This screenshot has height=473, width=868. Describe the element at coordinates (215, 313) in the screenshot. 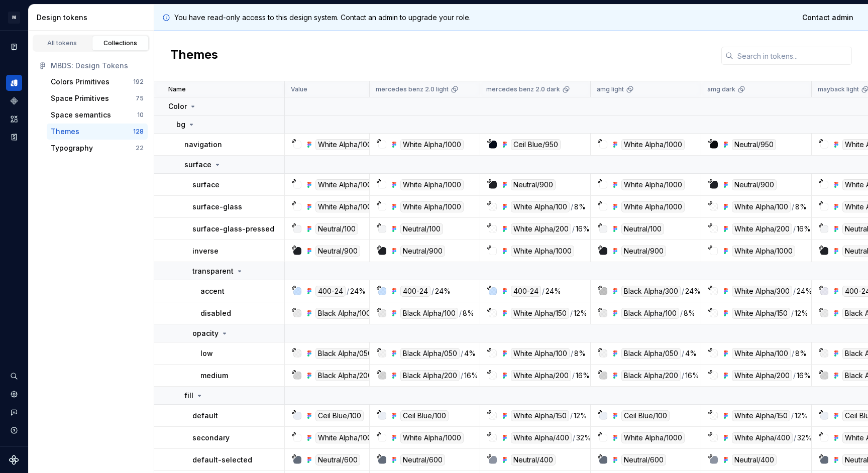

I see `p: disabled` at that location.